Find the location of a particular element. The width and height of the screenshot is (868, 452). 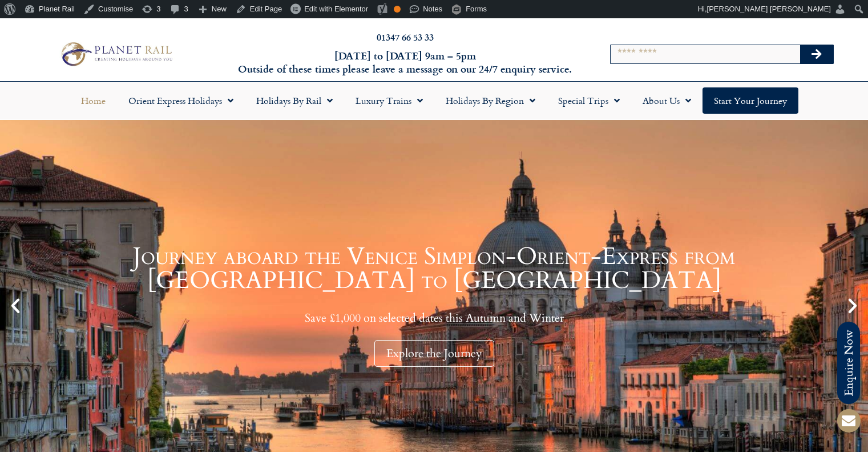

a: Home is located at coordinates (93, 101).